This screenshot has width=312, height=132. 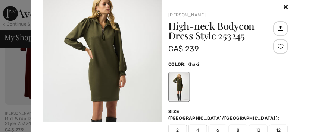 I want to click on span: Help, so click(x=24, y=9).